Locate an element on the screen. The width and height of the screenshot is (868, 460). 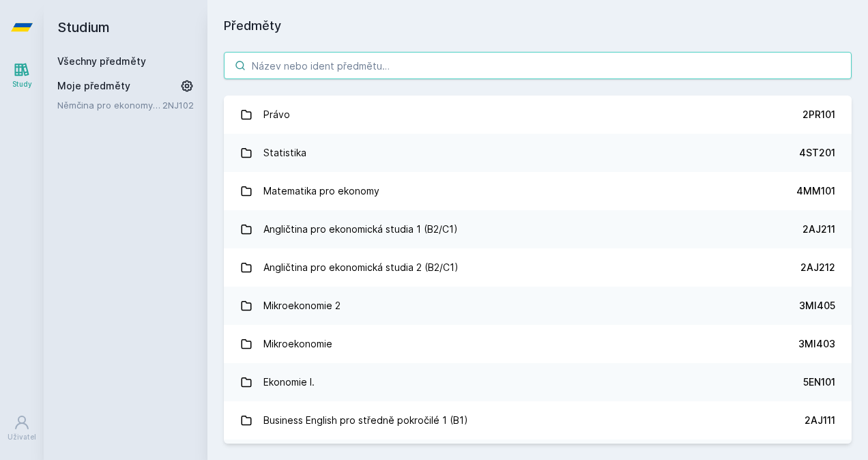
input: Název nebo ident předmětu… is located at coordinates (537, 65).